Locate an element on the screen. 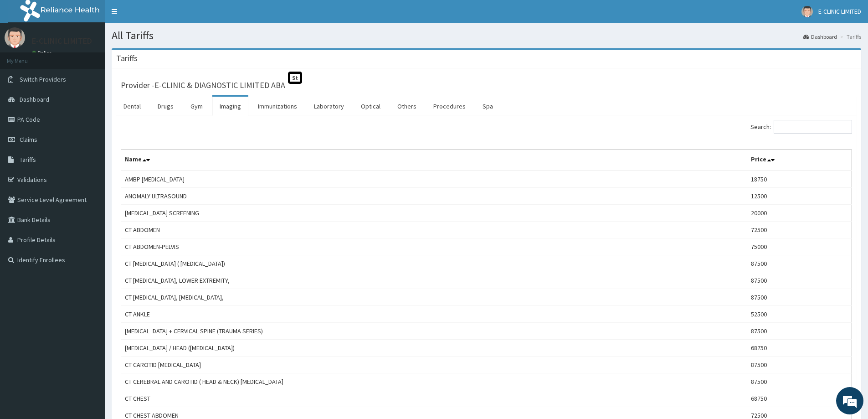  span: E-CLINIC LIMITED is located at coordinates (840, 11).